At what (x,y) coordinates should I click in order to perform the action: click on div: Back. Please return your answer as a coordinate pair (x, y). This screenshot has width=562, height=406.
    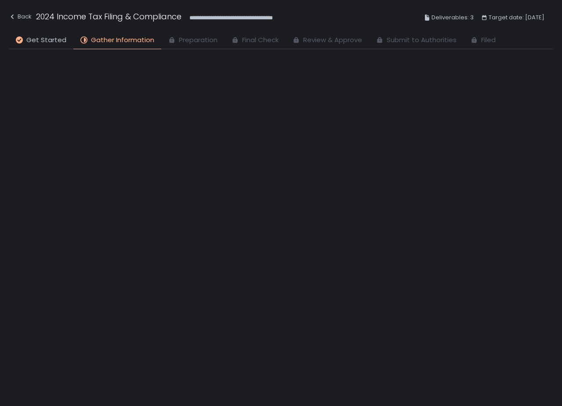
    Looking at the image, I should click on (20, 17).